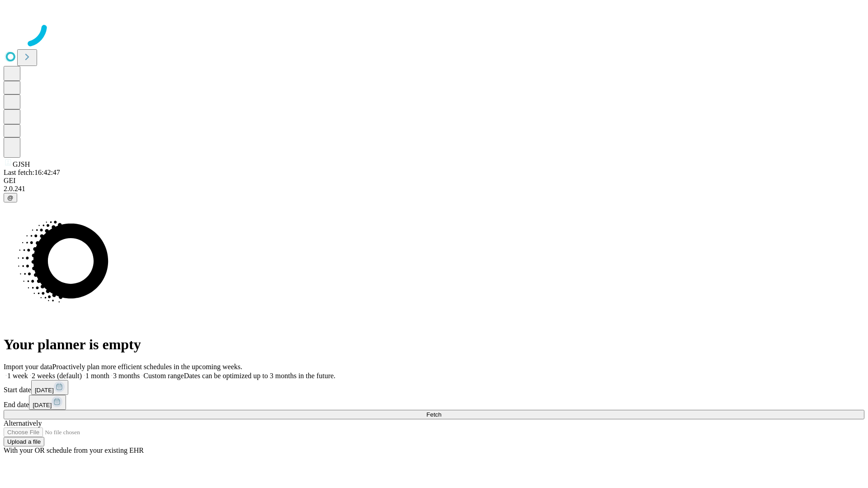 This screenshot has height=488, width=868. What do you see at coordinates (434, 181) in the screenshot?
I see `div: GEI` at bounding box center [434, 181].